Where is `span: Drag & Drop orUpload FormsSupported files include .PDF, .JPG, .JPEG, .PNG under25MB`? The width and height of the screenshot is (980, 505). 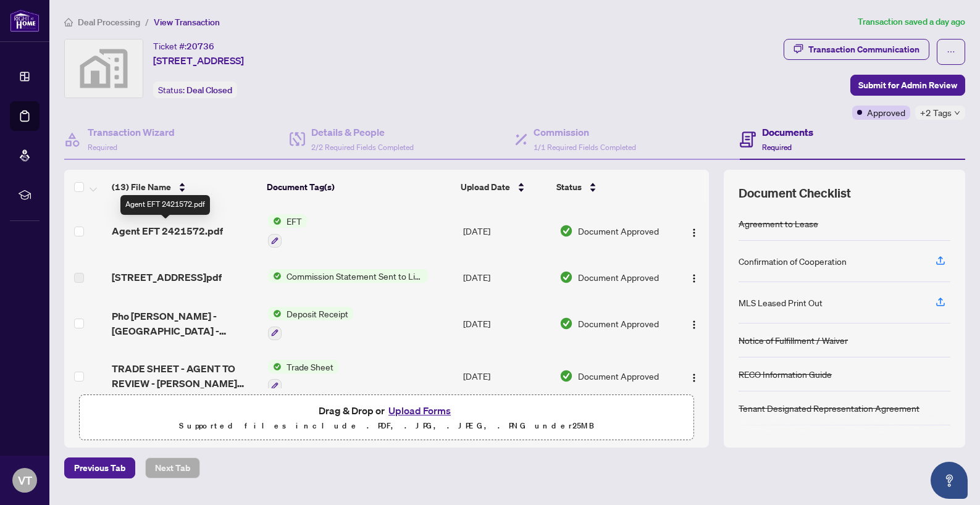
span: Drag & Drop orUpload FormsSupported files include .PDF, .JPG, .JPEG, .PNG under25MB is located at coordinates (386, 419).